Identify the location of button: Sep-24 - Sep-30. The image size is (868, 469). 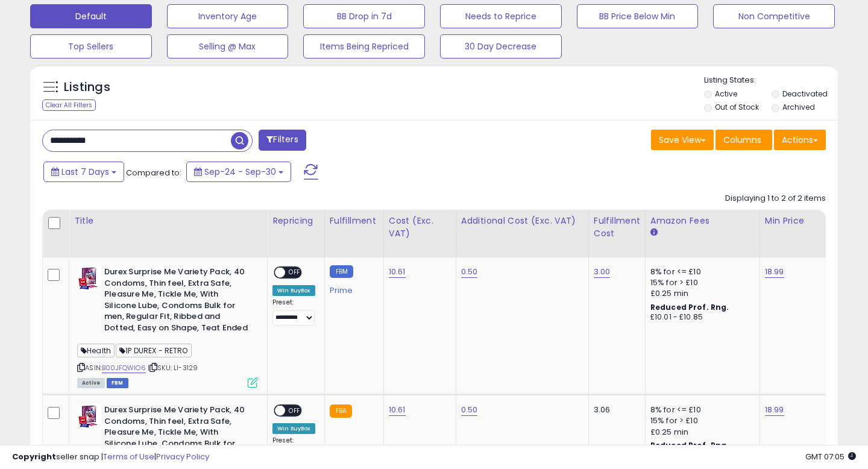
(239, 172).